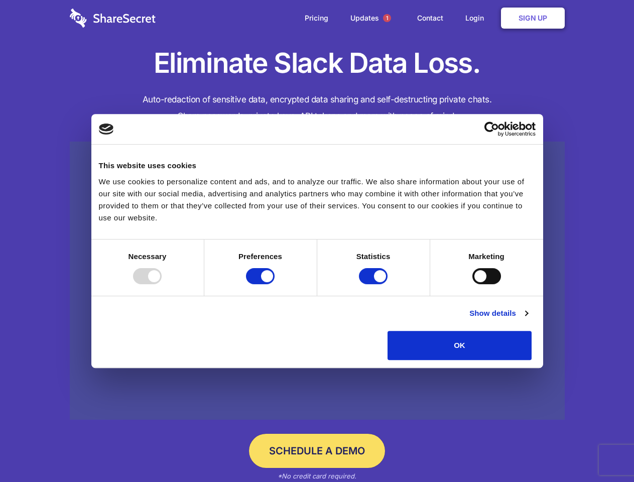 The height and width of the screenshot is (482, 634). What do you see at coordinates (317, 166) in the screenshot?
I see `div: This website uses cookies` at bounding box center [317, 166].